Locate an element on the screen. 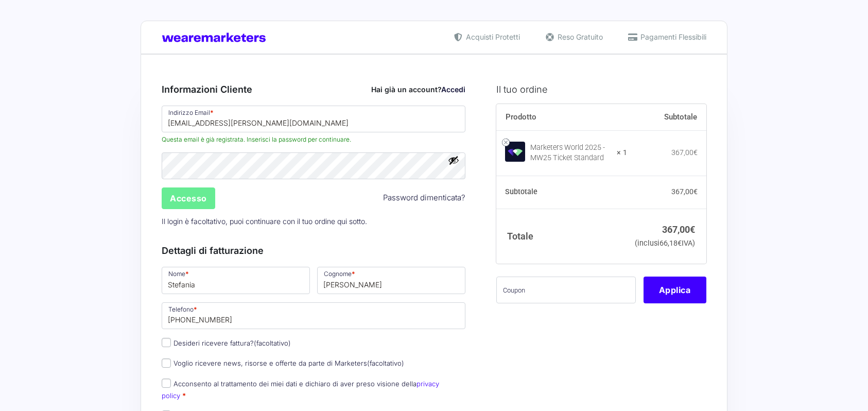 This screenshot has height=411, width=868. div: Marketers World 2025 - MW25 Ticket Standard is located at coordinates (570, 153).